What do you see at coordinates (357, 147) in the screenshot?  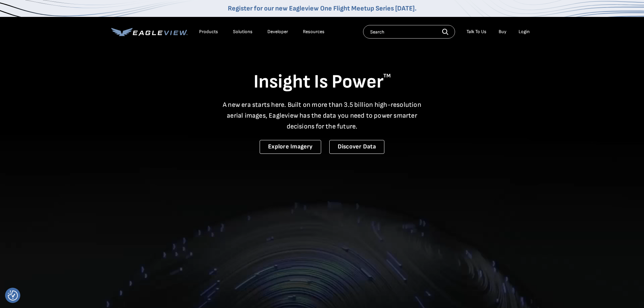 I see `a: Discover Data` at bounding box center [357, 147].